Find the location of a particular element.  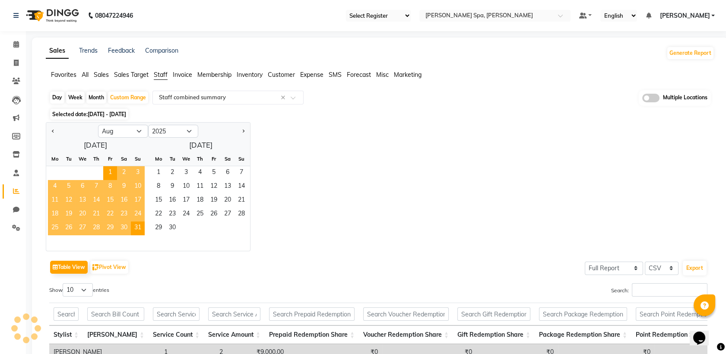

select: Showentries is located at coordinates (78, 290).